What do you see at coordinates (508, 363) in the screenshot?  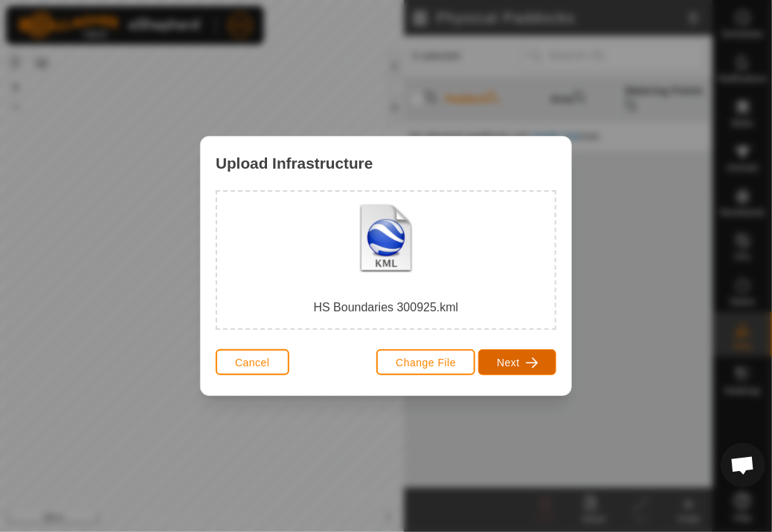 I see `span: Next` at bounding box center [508, 363].